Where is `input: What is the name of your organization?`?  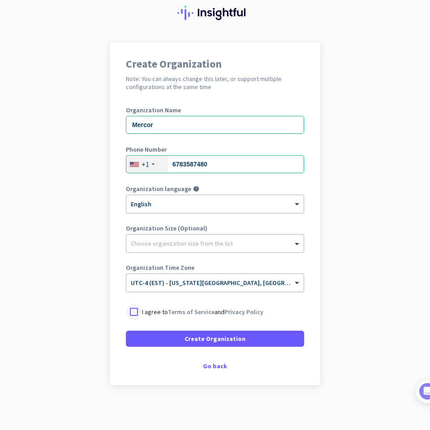 input: What is the name of your organization? is located at coordinates (215, 125).